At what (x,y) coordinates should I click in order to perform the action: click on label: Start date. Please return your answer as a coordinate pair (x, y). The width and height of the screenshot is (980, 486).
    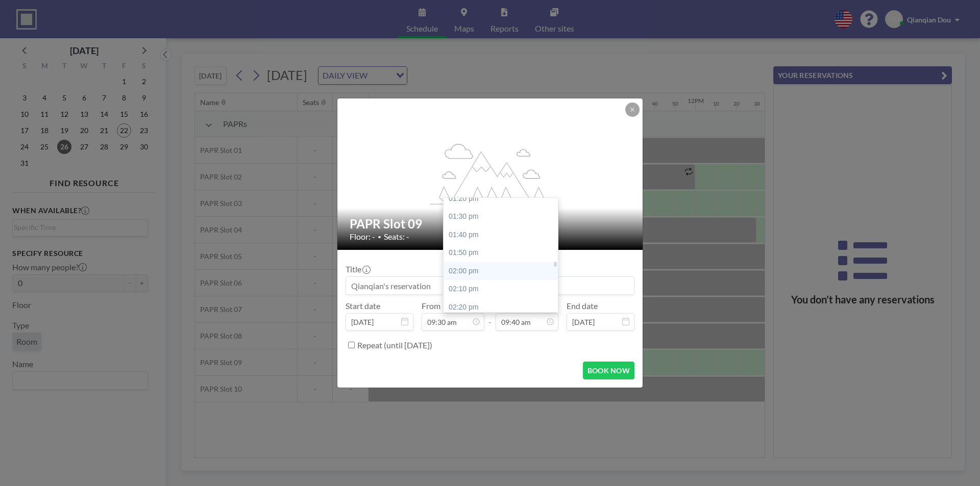
    Looking at the image, I should click on (363, 306).